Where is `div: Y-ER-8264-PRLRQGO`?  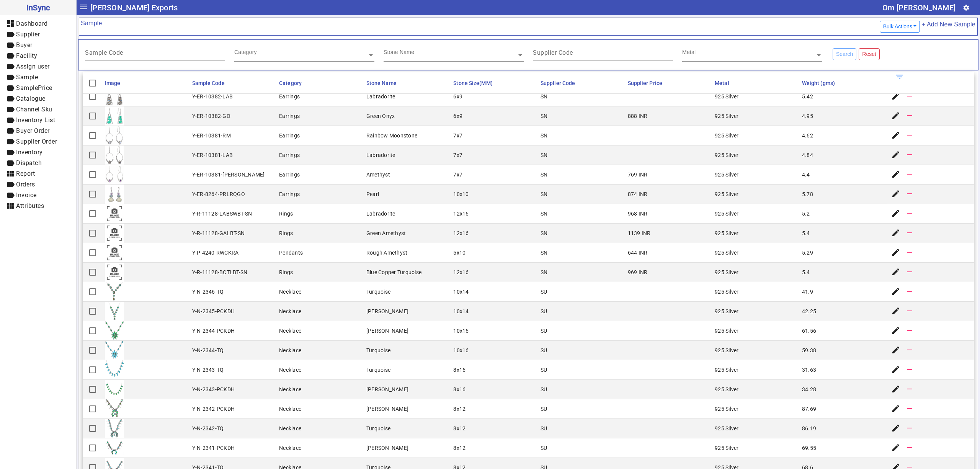
div: Y-ER-8264-PRLRQGO is located at coordinates (219, 194).